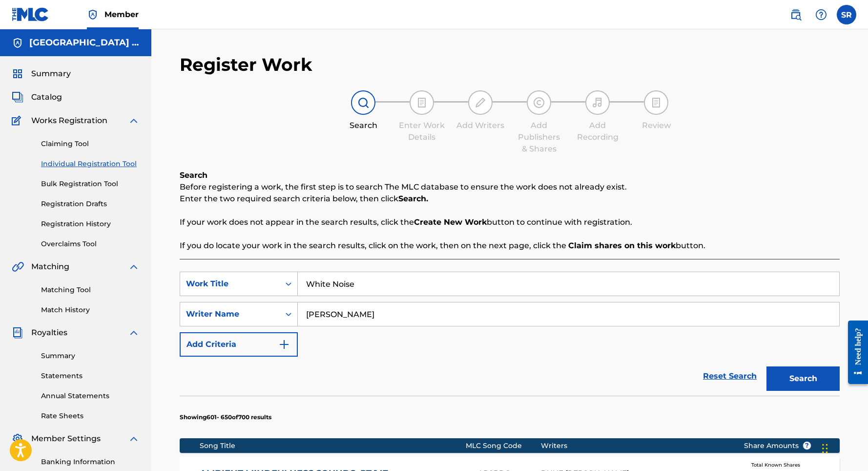 The width and height of the screenshot is (868, 471). I want to click on div: Enter Work Details, so click(422, 131).